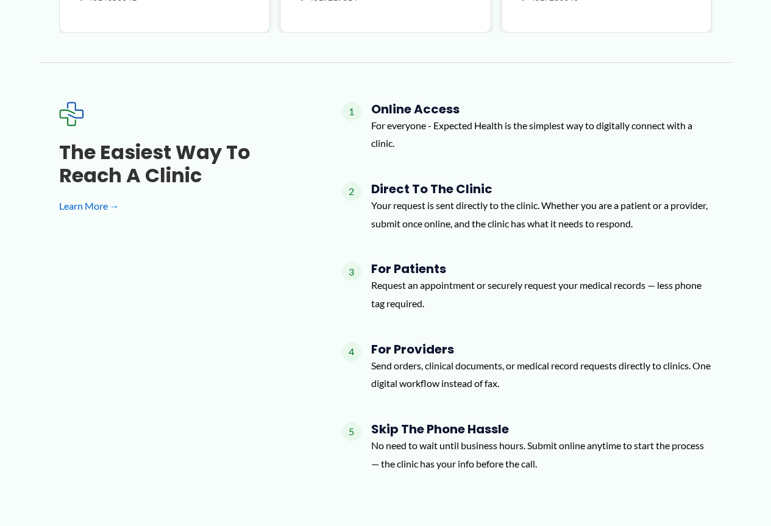  I want to click on h4: For Providers, so click(542, 349).